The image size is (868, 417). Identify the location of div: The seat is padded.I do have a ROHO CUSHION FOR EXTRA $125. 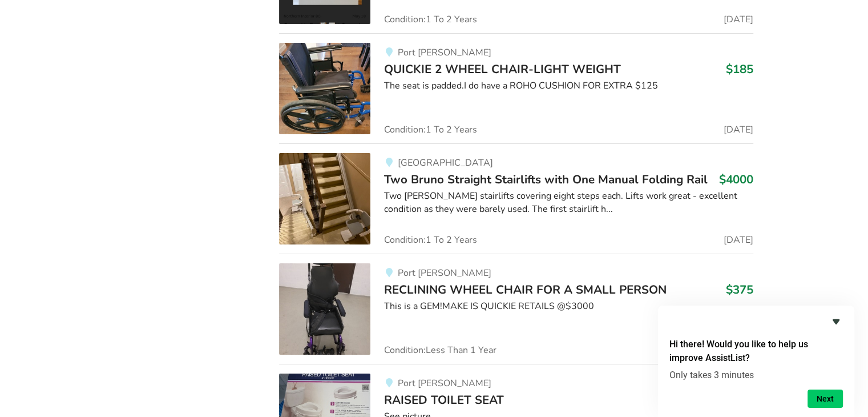
(569, 86).